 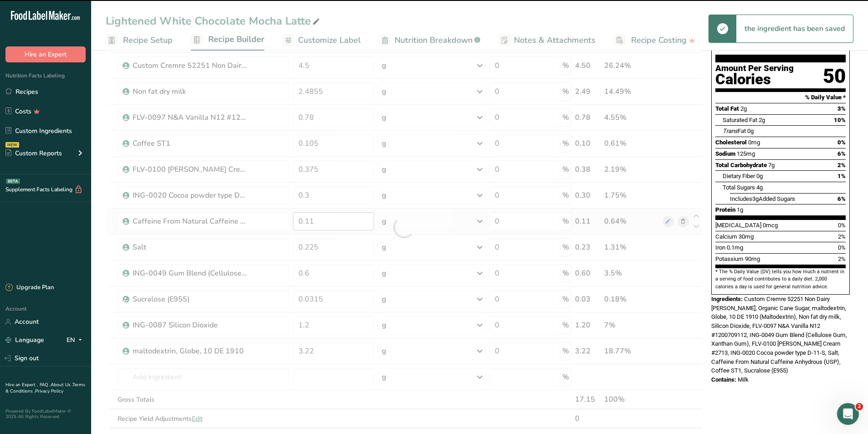 What do you see at coordinates (46, 55) in the screenshot?
I see `button: Hire an Expert` at bounding box center [46, 55].